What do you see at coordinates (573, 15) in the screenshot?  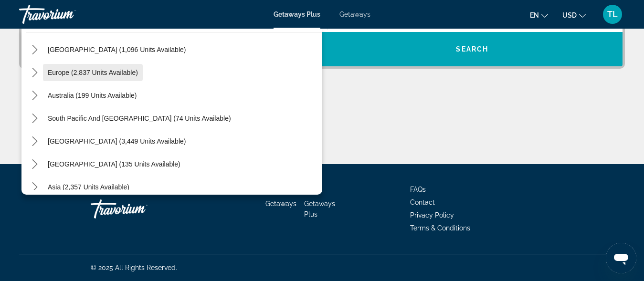 I see `button: Change currency` at bounding box center [573, 15].